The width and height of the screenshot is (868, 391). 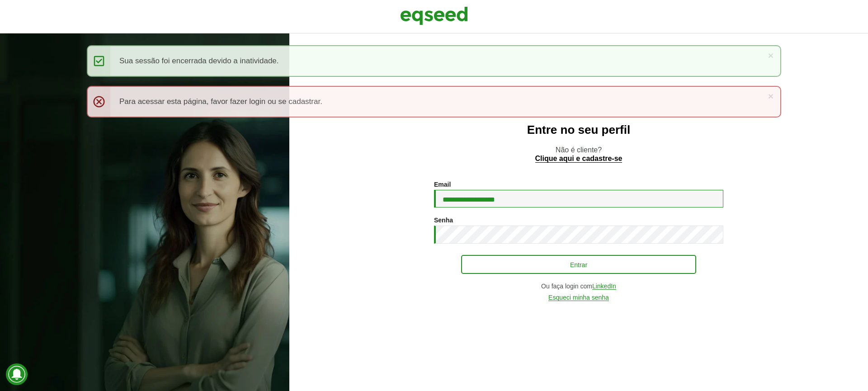 I want to click on label: Senha, so click(x=443, y=220).